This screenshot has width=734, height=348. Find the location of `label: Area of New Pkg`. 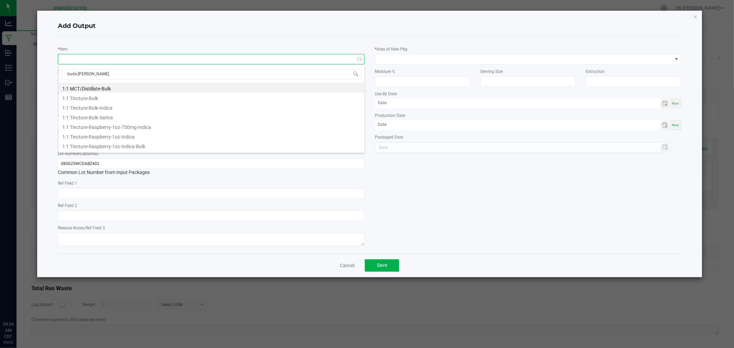

label: Area of New Pkg is located at coordinates (392, 49).